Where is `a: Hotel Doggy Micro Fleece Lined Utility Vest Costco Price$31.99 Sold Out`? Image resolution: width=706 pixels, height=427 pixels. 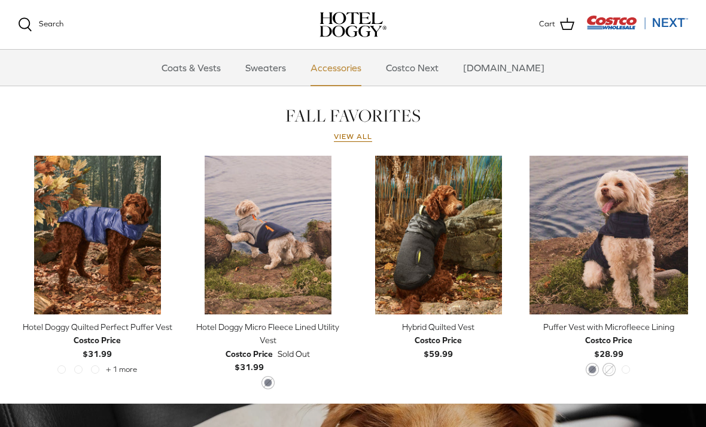 a: Hotel Doggy Micro Fleece Lined Utility Vest Costco Price$31.99 Sold Out is located at coordinates (268, 347).